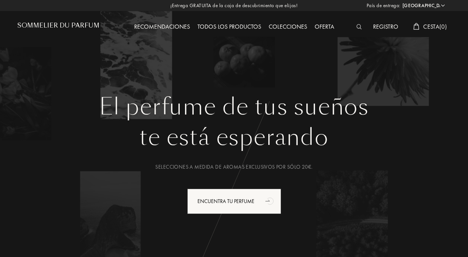 The width and height of the screenshot is (468, 257). I want to click on a: Encuentra tu perfumeanimation, so click(234, 201).